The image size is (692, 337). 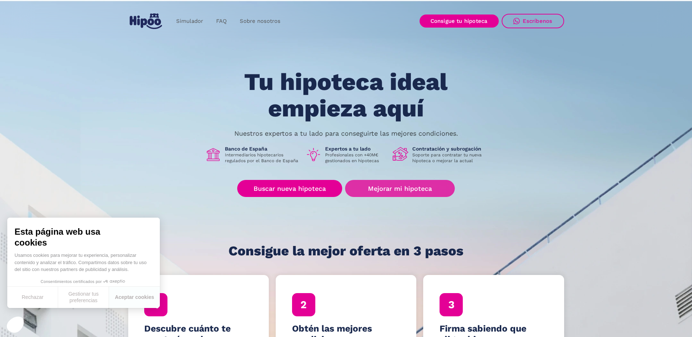 I want to click on p: Soporte para contratar tu nueva hipoteca o mejorar la actual, so click(x=449, y=158).